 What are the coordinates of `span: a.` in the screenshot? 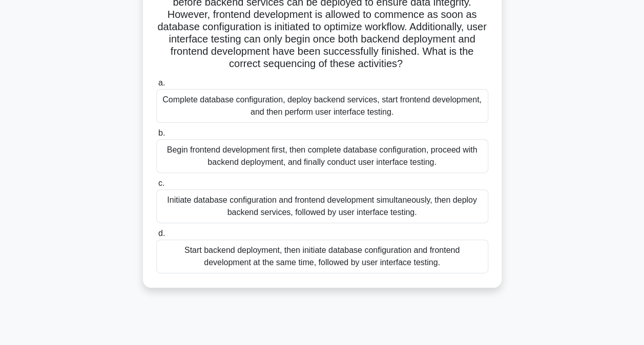 It's located at (161, 82).